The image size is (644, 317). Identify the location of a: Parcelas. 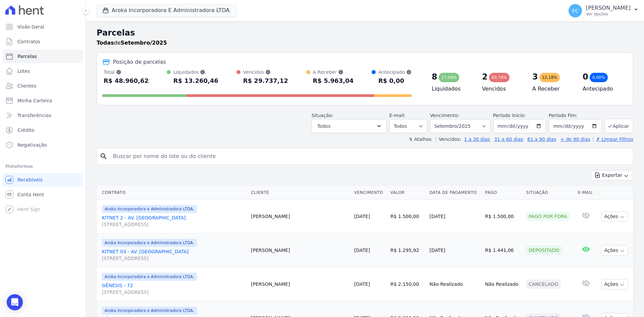
(43, 56).